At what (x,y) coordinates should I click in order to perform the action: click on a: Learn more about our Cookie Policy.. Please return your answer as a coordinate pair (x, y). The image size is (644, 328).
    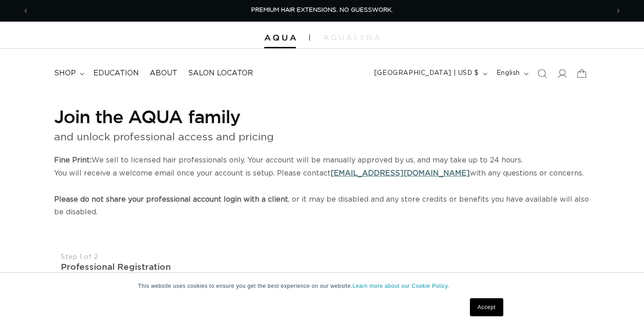
    Looking at the image, I should click on (401, 286).